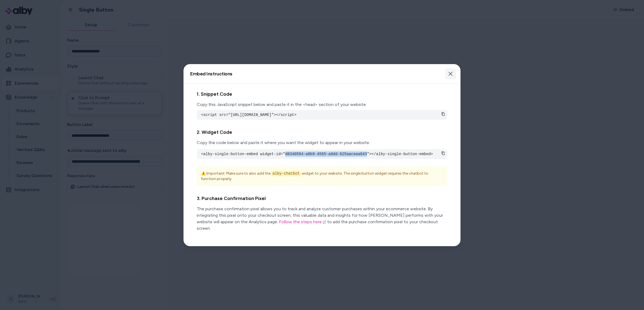 The width and height of the screenshot is (644, 310). What do you see at coordinates (286, 173) in the screenshot?
I see `code: alby-chatbot` at bounding box center [286, 173].